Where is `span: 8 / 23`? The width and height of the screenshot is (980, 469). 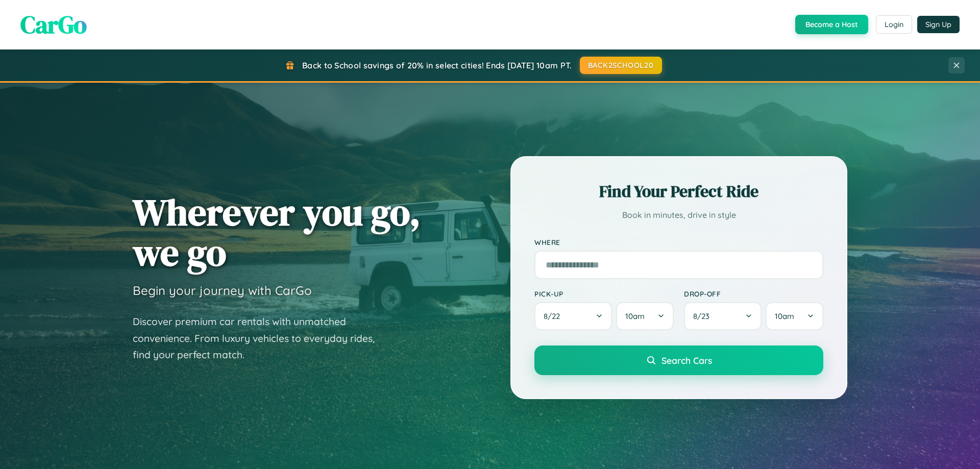 span: 8 / 23 is located at coordinates (704, 316).